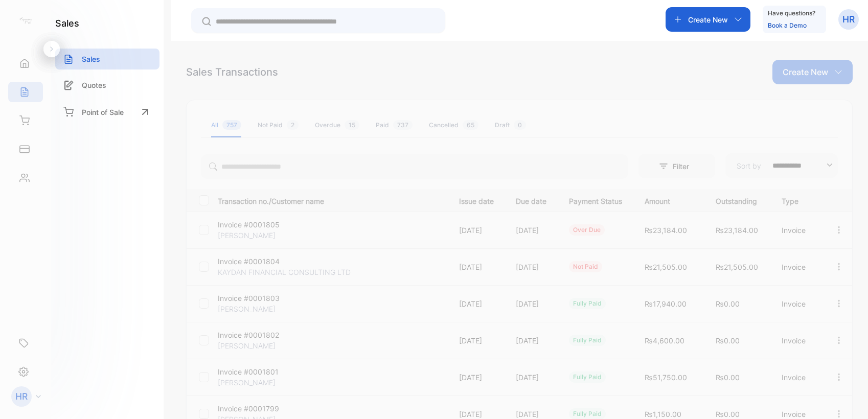  What do you see at coordinates (256, 372) in the screenshot?
I see `p: Invoice #0001801` at bounding box center [256, 372].